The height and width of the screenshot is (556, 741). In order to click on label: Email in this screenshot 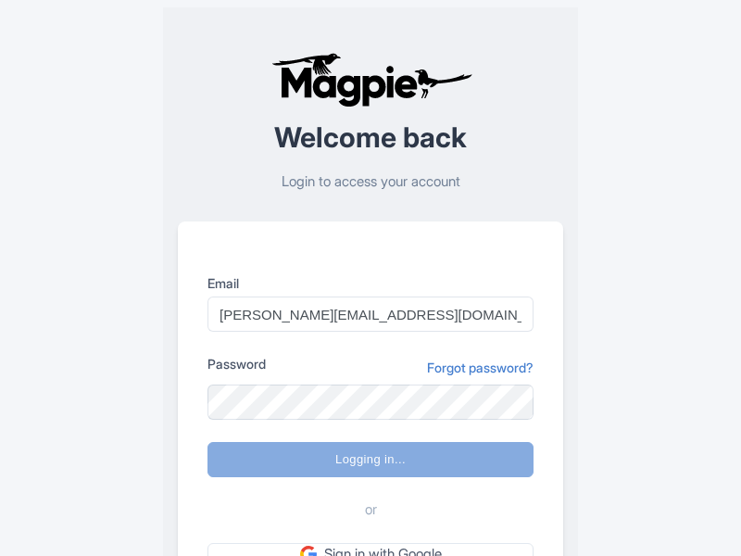, I will do `click(371, 283)`.